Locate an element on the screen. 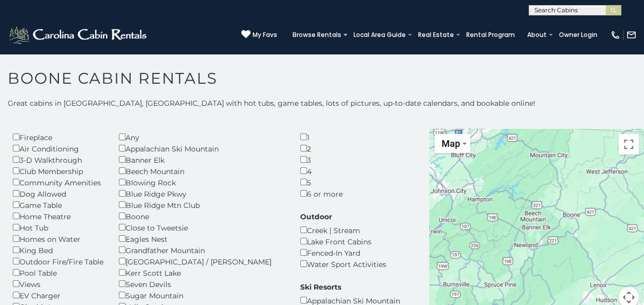 Image resolution: width=644 pixels, height=305 pixels. div: Air Conditioning is located at coordinates (58, 149).